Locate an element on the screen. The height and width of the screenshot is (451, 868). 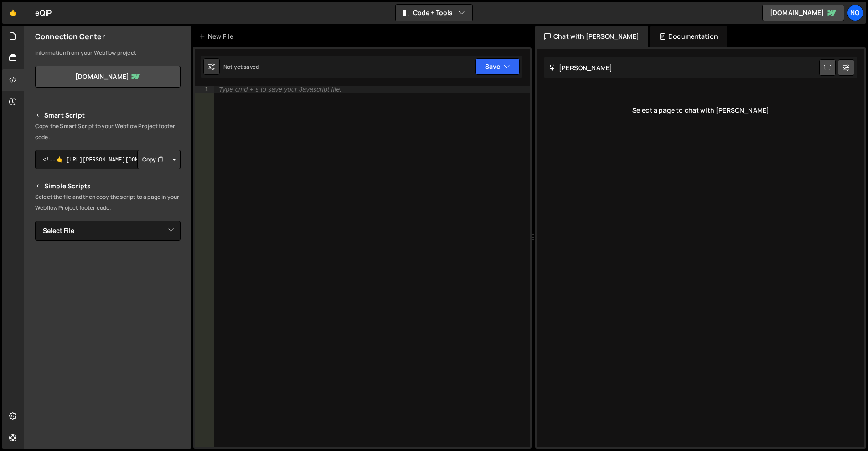
div: Button group with nested dropdown is located at coordinates (158, 160).